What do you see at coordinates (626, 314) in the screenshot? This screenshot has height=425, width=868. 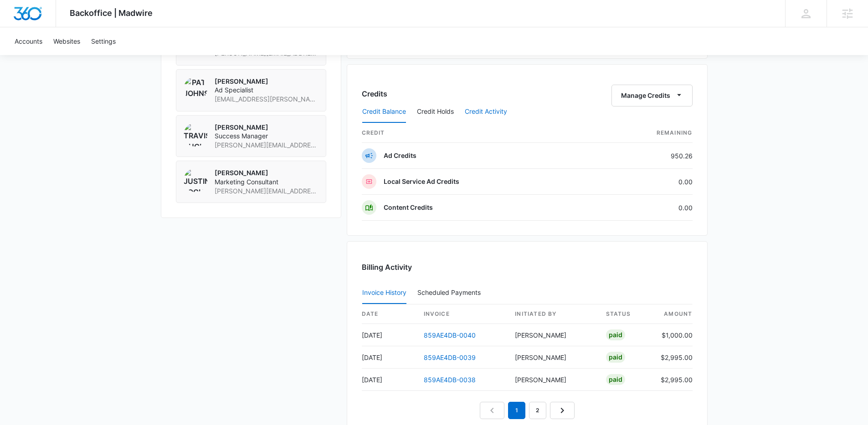 I see `th: status` at bounding box center [626, 314].